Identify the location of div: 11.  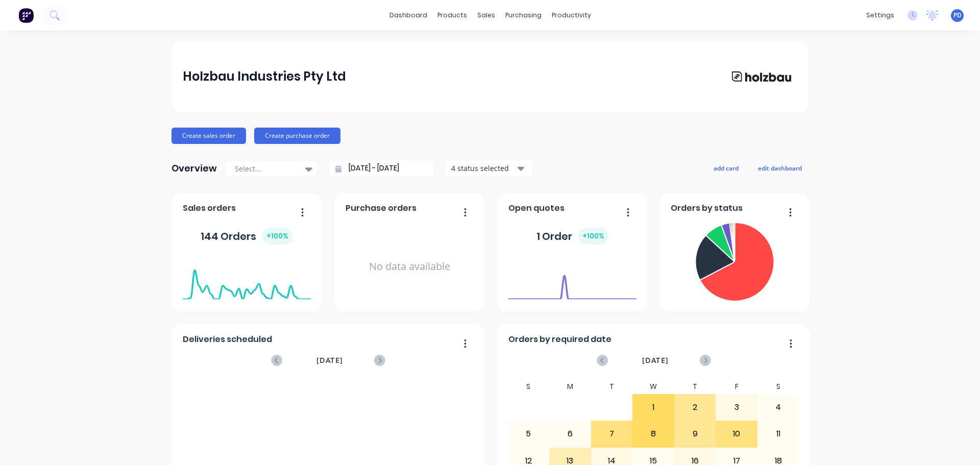
(779, 434).